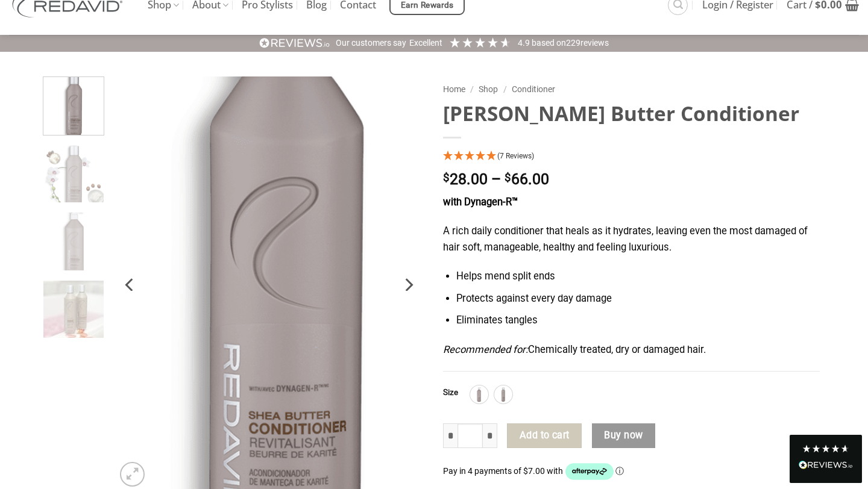  What do you see at coordinates (490, 436) in the screenshot?
I see `input: Increase quantity of Shea Butter Conditioner` at bounding box center [490, 436].